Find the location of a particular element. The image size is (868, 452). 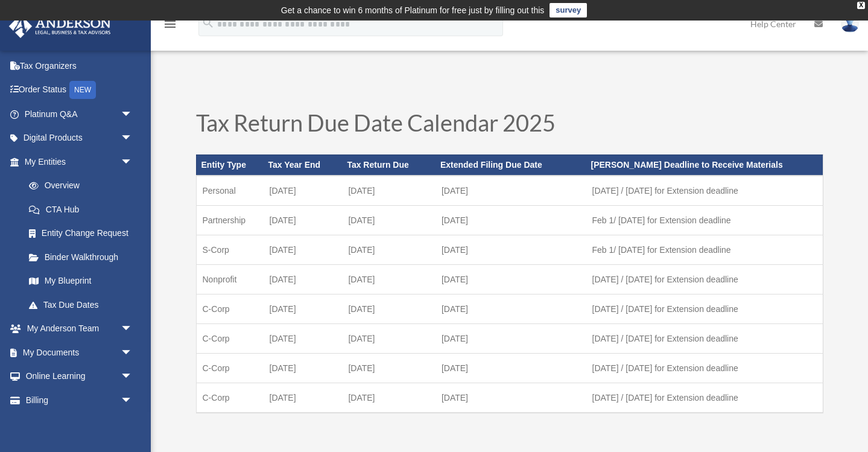

a: Tax Due Dates is located at coordinates (81, 305).